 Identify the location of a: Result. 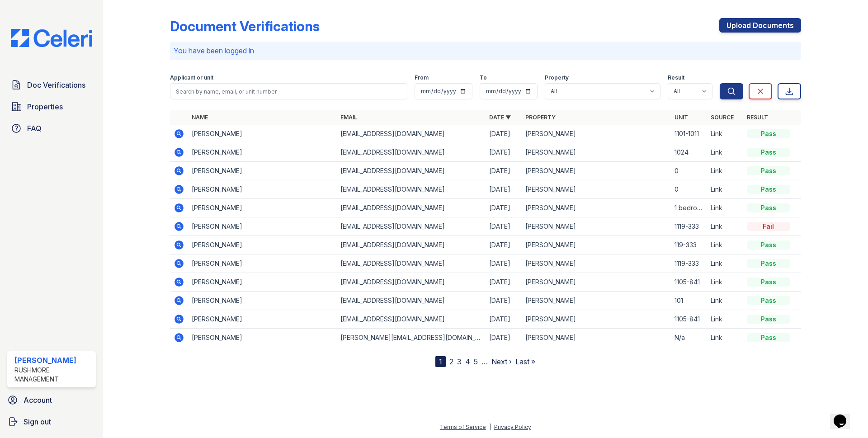
(757, 117).